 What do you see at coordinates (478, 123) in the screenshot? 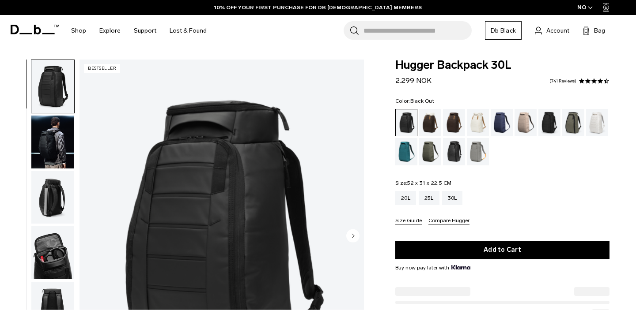
I see `a: Oatmilk` at bounding box center [478, 123].